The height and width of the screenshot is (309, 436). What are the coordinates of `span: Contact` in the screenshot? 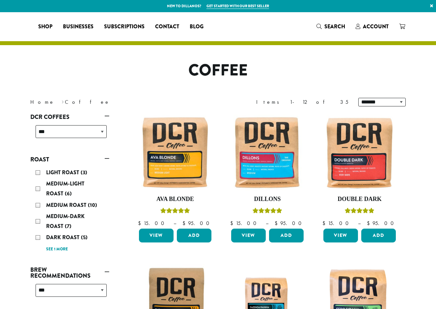 It's located at (167, 27).